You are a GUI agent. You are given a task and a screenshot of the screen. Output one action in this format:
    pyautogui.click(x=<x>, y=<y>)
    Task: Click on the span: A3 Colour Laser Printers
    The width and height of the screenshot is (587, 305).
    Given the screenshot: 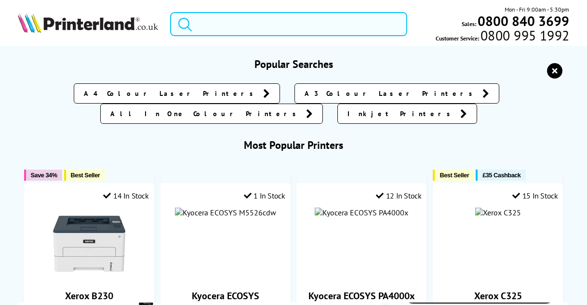 What is the action you would take?
    pyautogui.click(x=391, y=93)
    